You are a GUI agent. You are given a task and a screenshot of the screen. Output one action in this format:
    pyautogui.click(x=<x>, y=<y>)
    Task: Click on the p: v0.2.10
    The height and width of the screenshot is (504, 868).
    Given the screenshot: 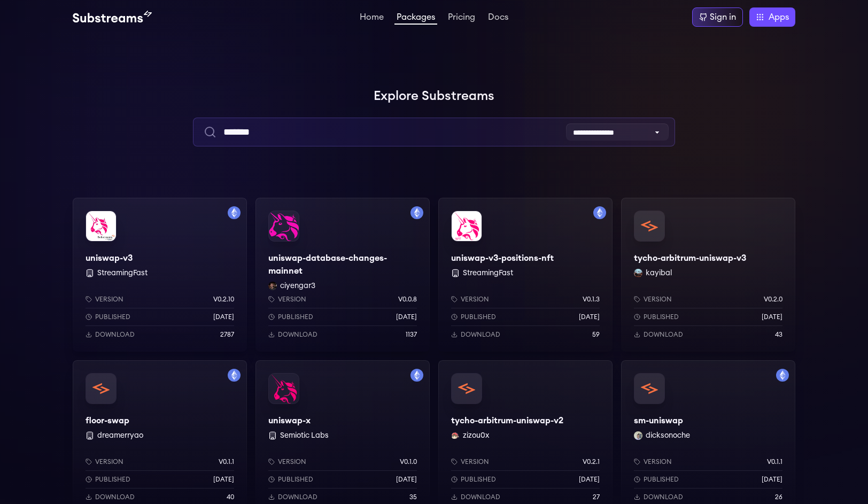 What is the action you would take?
    pyautogui.click(x=224, y=299)
    